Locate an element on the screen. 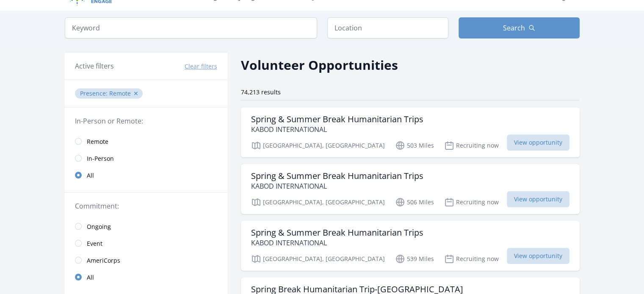 The width and height of the screenshot is (644, 294). h2: Volunteer Opportunities is located at coordinates (319, 64).